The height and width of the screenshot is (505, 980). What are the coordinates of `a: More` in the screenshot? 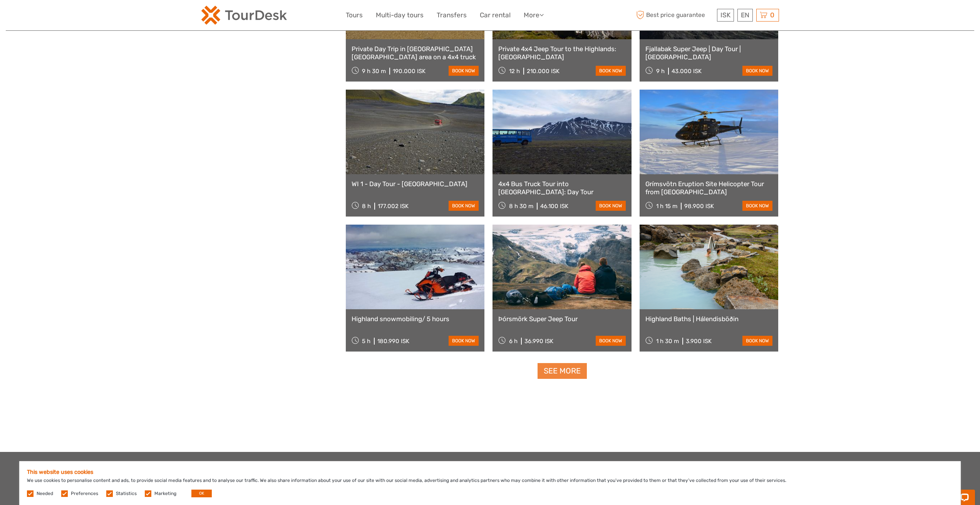 It's located at (533, 15).